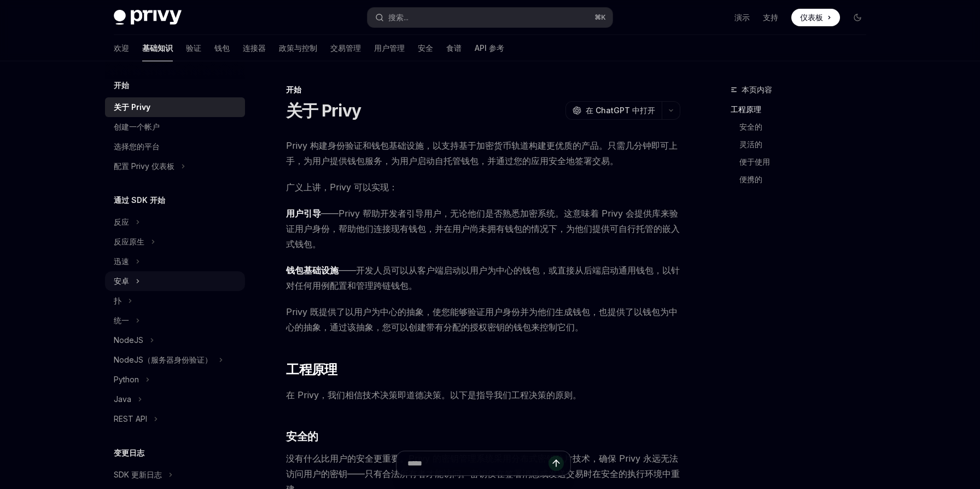 The width and height of the screenshot is (980, 489). What do you see at coordinates (194, 48) in the screenshot?
I see `a: 验证` at bounding box center [194, 48].